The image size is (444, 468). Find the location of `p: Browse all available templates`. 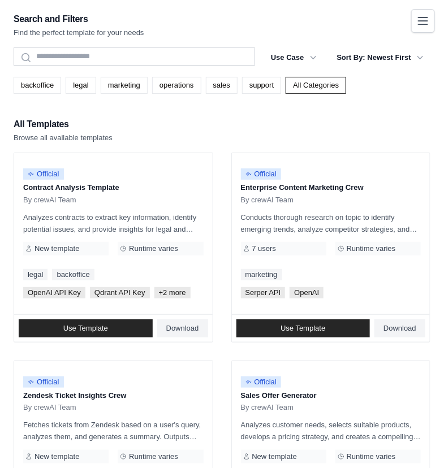

p: Browse all available templates is located at coordinates (63, 138).